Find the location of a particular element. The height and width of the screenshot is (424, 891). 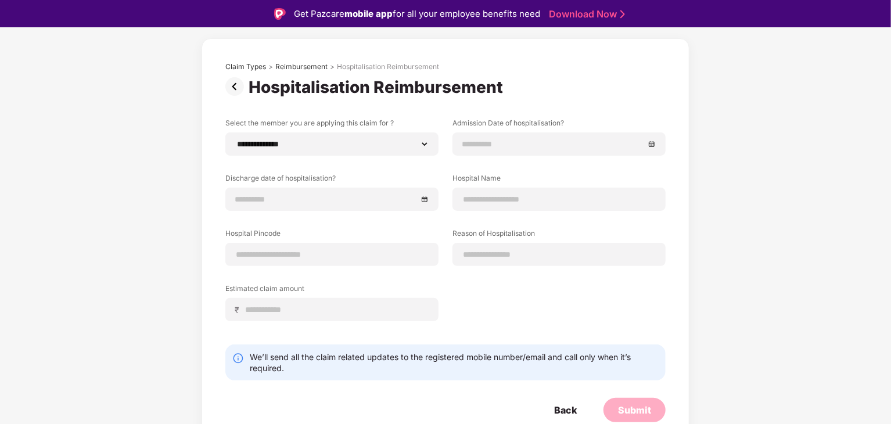

label: Hospital Name is located at coordinates (559, 180).